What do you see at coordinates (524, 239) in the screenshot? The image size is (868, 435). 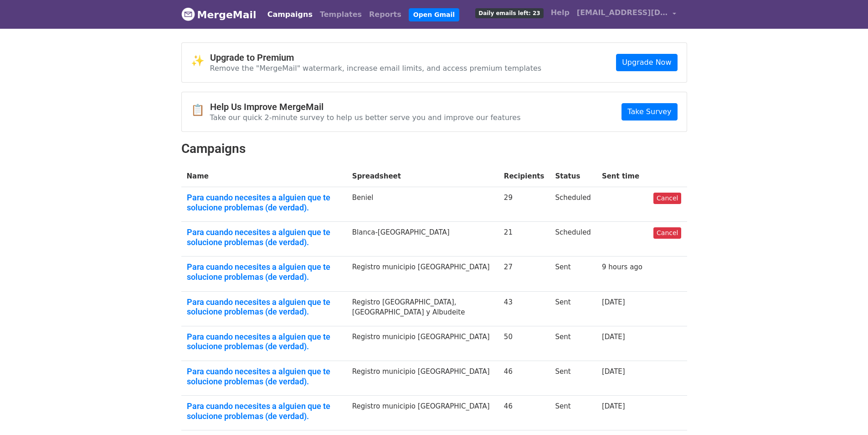 I see `td: 21` at bounding box center [524, 239].